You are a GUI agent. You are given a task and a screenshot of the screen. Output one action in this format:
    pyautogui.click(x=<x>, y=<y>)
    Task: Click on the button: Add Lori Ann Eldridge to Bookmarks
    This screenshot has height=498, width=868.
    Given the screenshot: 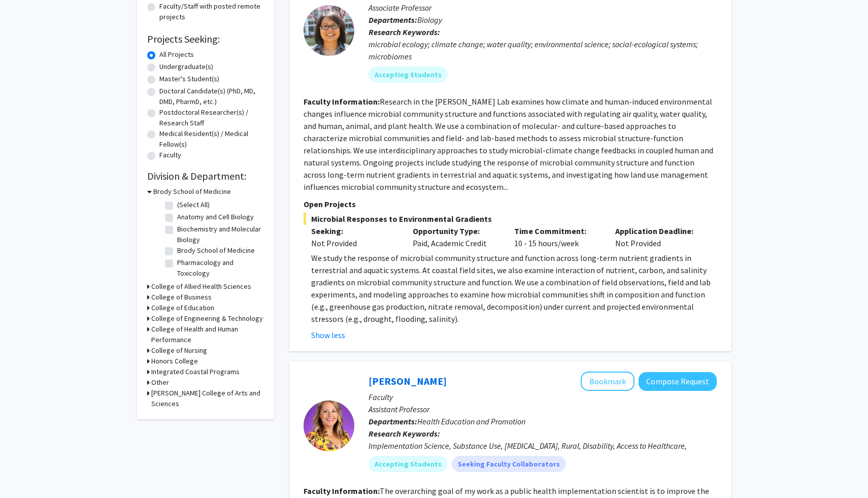 What is the action you would take?
    pyautogui.click(x=608, y=381)
    